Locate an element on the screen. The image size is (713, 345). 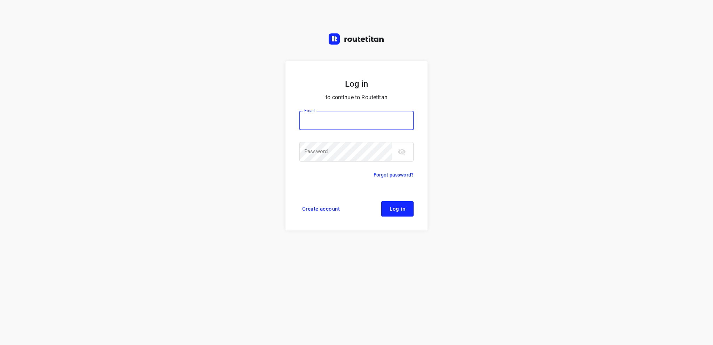
p: to continue to Routetitan is located at coordinates (356, 97).